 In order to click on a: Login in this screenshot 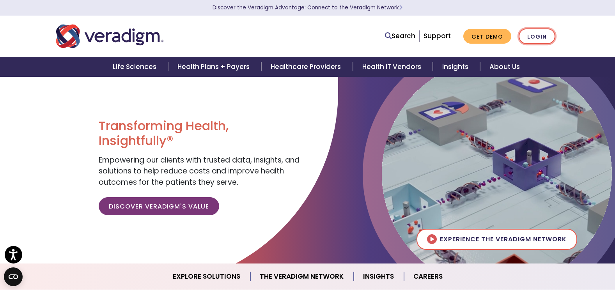, I will do `click(537, 36)`.